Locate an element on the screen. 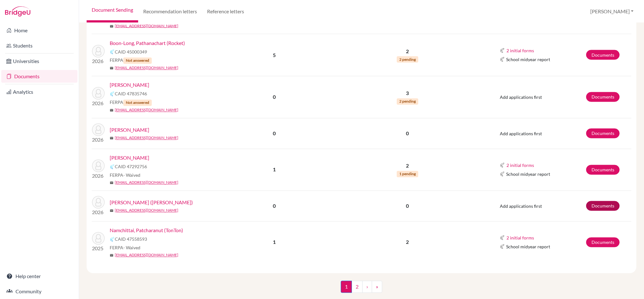 This screenshot has width=644, height=299. img: Edwards, Luke is located at coordinates (99, 130).